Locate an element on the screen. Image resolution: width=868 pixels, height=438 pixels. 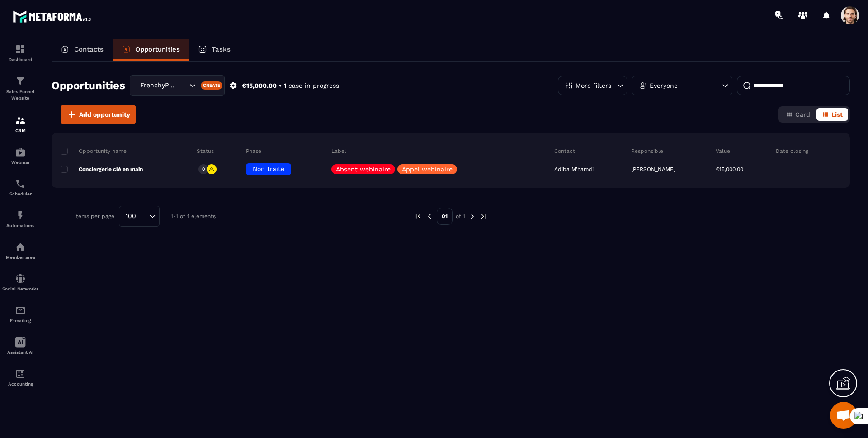
p: Automations is located at coordinates (20, 225).